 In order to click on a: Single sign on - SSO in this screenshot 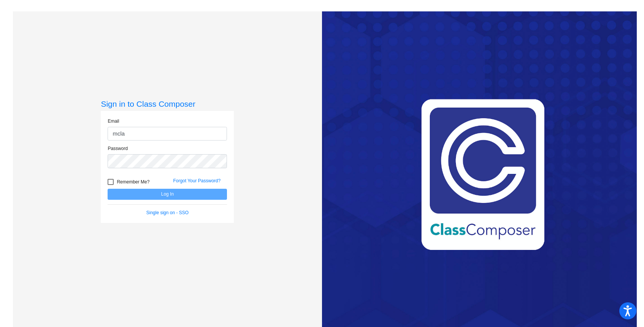, I will do `click(167, 213)`.